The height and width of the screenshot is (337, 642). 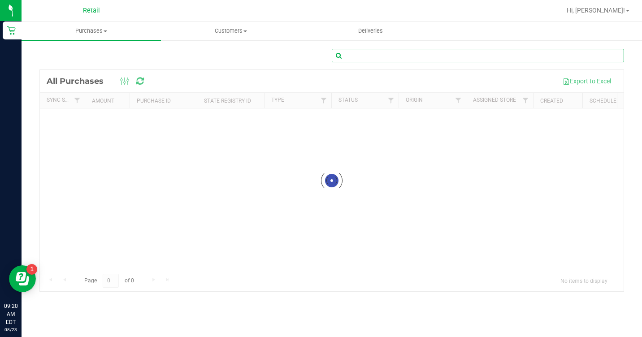 What do you see at coordinates (230, 31) in the screenshot?
I see `span: Customers` at bounding box center [230, 31].